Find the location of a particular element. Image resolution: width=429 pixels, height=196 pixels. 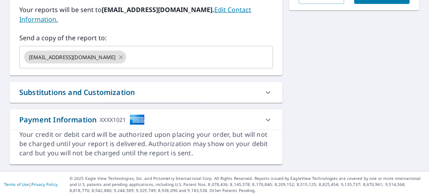

a: Privacy Policy is located at coordinates (44, 184).